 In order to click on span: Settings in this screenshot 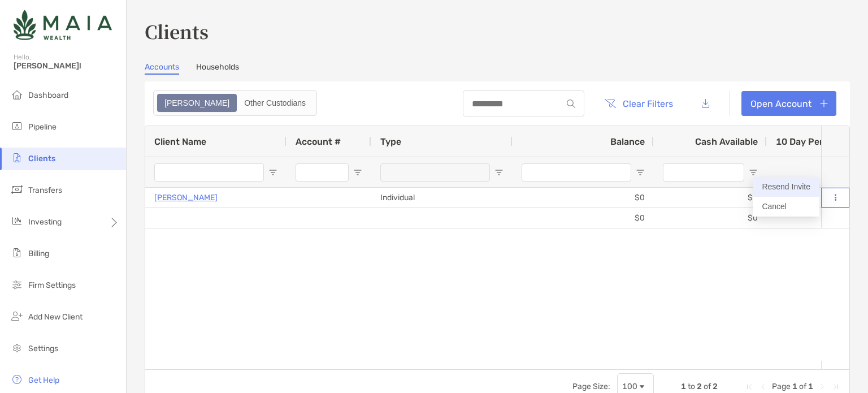, I will do `click(43, 348)`.